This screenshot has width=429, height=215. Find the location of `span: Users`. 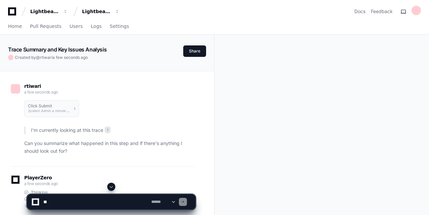

span: Users is located at coordinates (76, 26).